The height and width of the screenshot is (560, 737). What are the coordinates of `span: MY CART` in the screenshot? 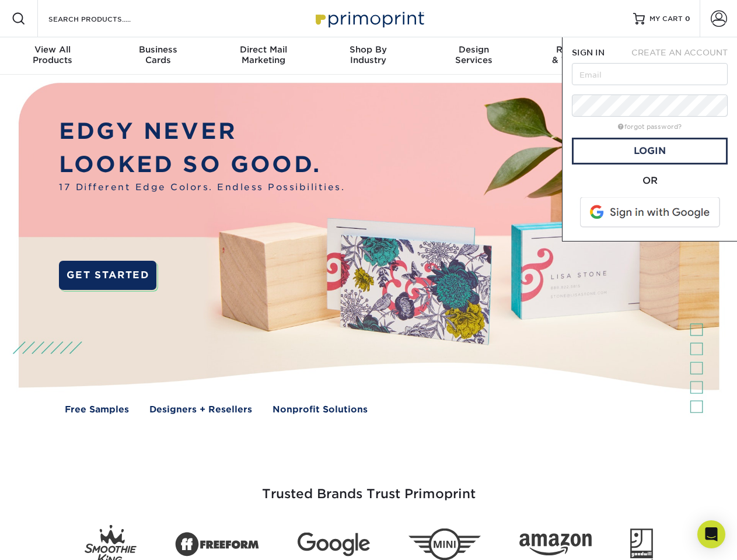 It's located at (666, 18).